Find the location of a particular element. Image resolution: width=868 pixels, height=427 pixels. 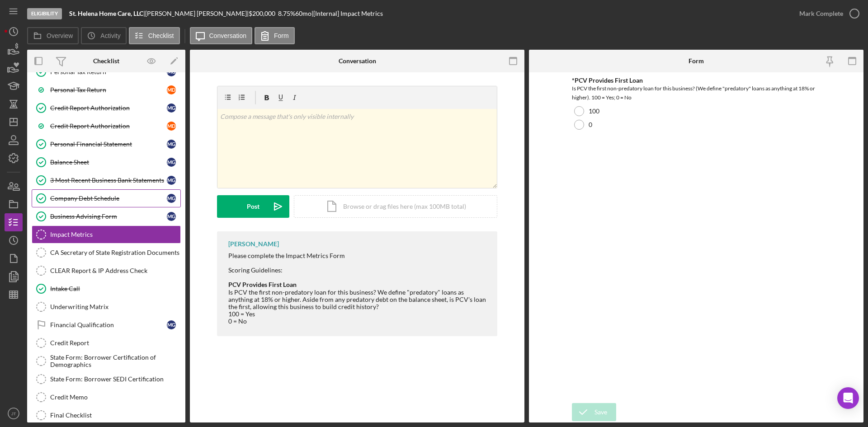

div: Underwriting Matrix is located at coordinates (116, 307).